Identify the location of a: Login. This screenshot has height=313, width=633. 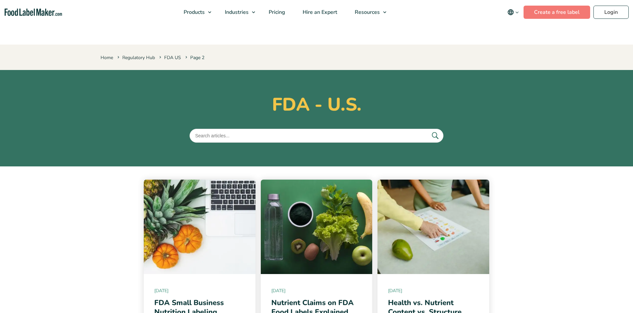
(611, 12).